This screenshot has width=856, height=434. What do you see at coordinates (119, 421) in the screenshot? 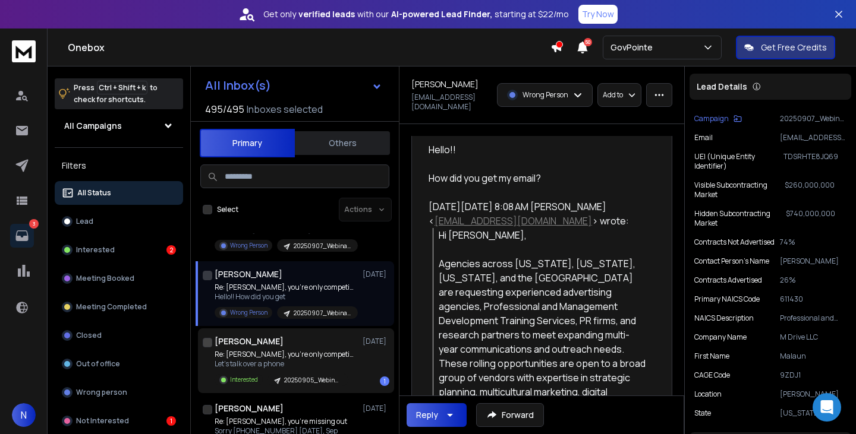
I see `button: Not Interested1` at bounding box center [119, 421].